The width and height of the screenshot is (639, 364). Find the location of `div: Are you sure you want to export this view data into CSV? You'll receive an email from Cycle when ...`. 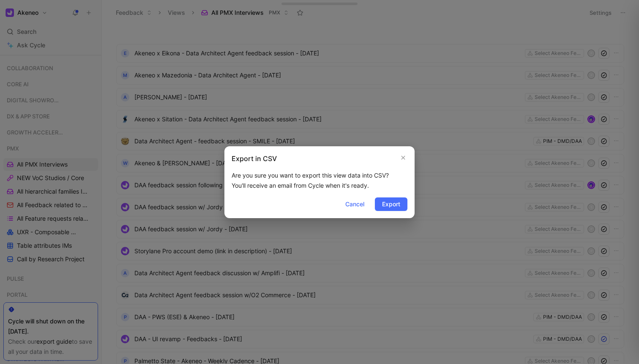

div: Are you sure you want to export this view data into CSV? You'll receive an email from Cycle when ... is located at coordinates (319, 180).